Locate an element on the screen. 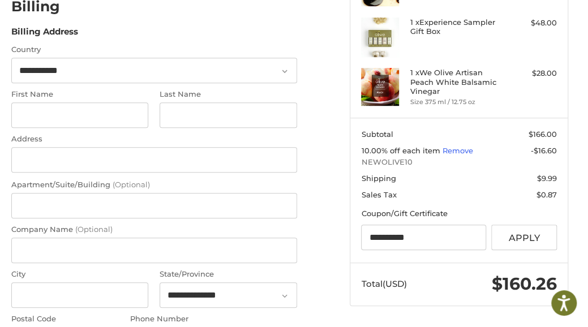  span: 10.00% off each item is located at coordinates (401, 151).